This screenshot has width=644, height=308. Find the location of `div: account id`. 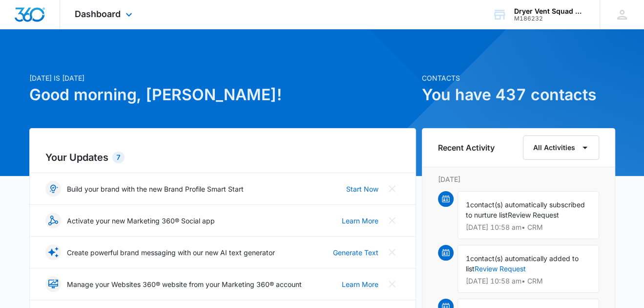

div: account id is located at coordinates (550, 18).